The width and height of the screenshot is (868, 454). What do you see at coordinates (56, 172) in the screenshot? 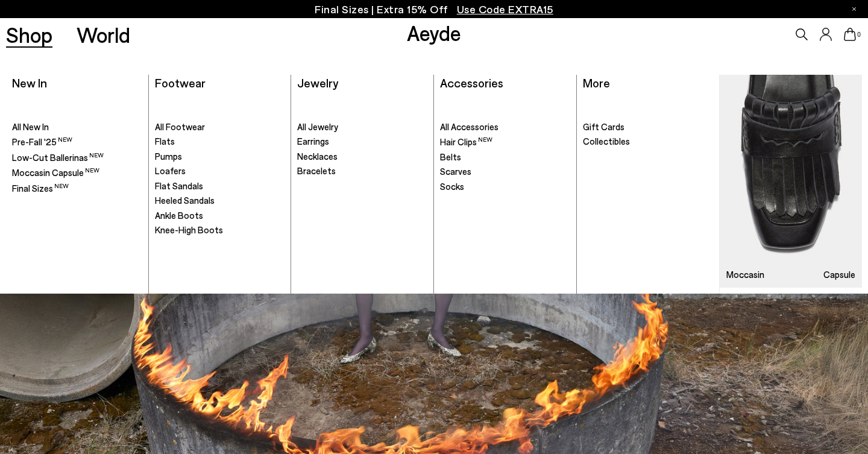
I see `span: Moccasin Capsule` at bounding box center [56, 172].